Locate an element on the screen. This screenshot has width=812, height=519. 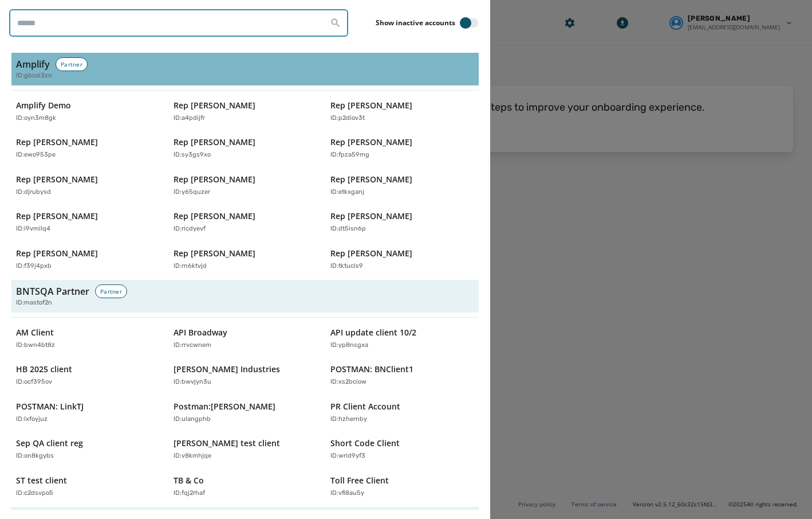
p: API Broadway is located at coordinates (200, 332).